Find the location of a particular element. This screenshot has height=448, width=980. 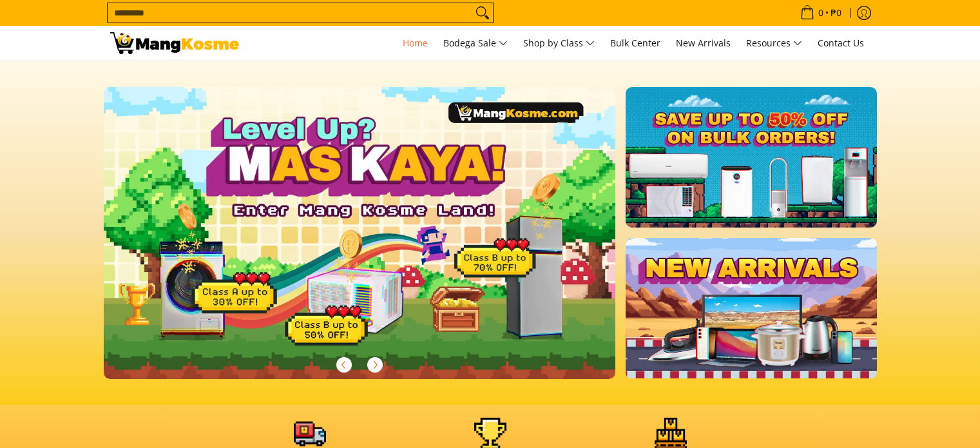

button: Next is located at coordinates (375, 365).